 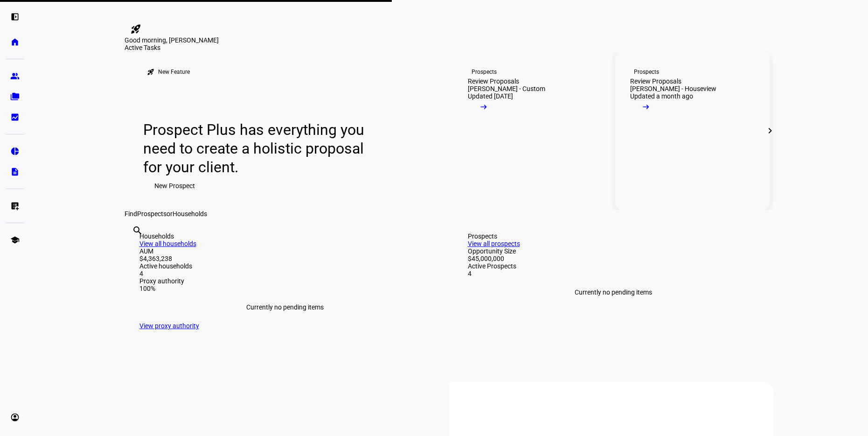 What do you see at coordinates (15, 240) in the screenshot?
I see `eth-mat-symbol: school` at bounding box center [15, 240].